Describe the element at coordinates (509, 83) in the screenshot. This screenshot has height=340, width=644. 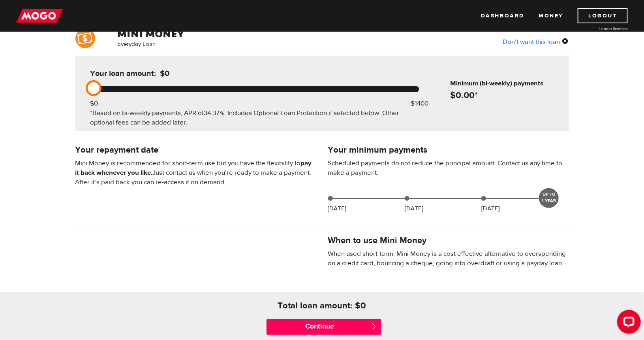
I see `h6: Minimum (bi-weekly) payments` at that location.